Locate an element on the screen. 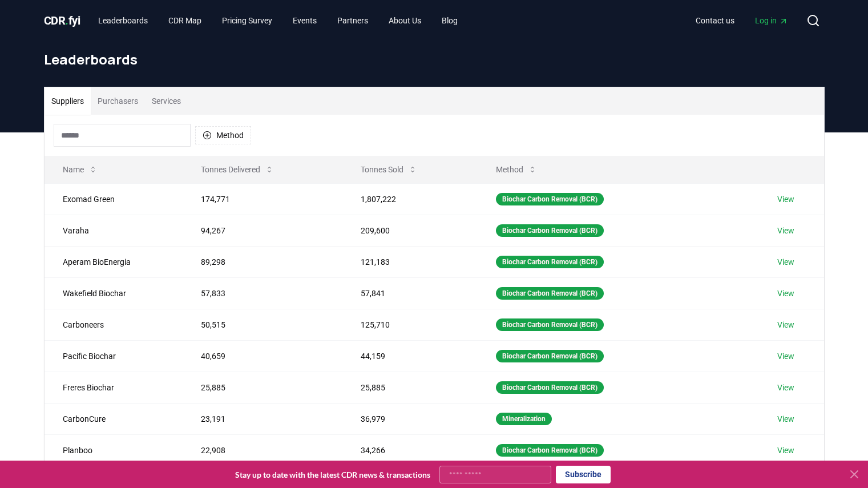 The width and height of the screenshot is (868, 488). td: Pacific Biochar is located at coordinates (113, 356).